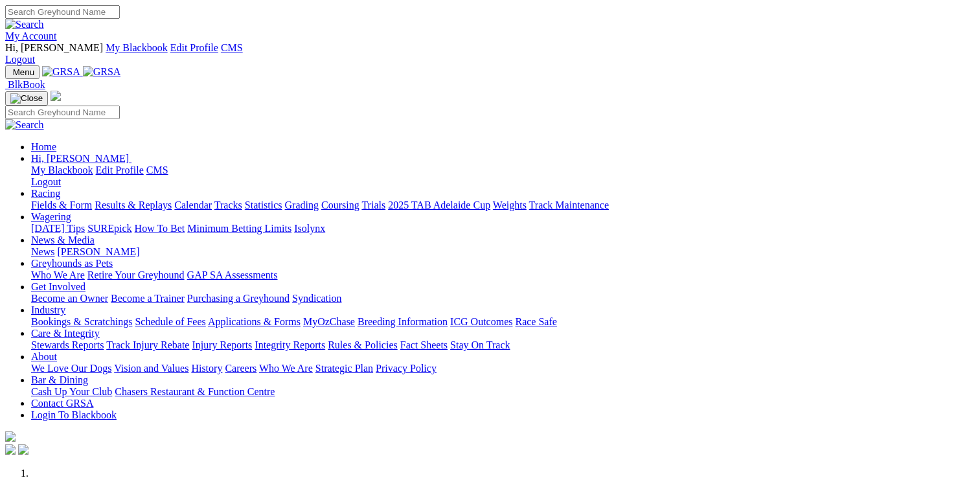  I want to click on a: Weights, so click(510, 205).